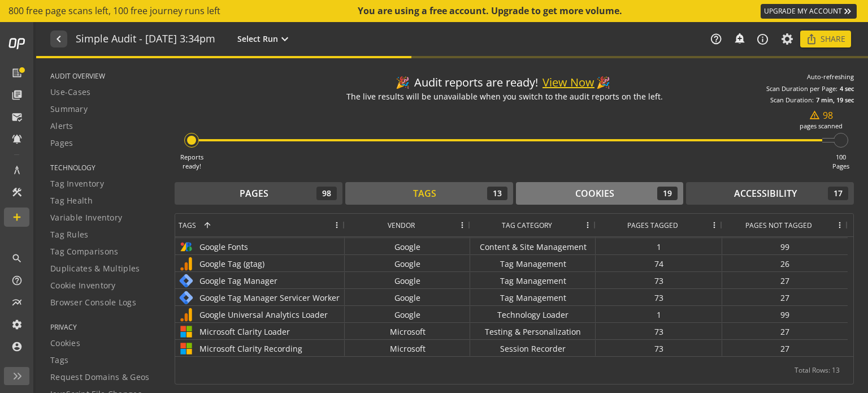  Describe the element at coordinates (62, 126) in the screenshot. I see `span: Alerts` at that location.